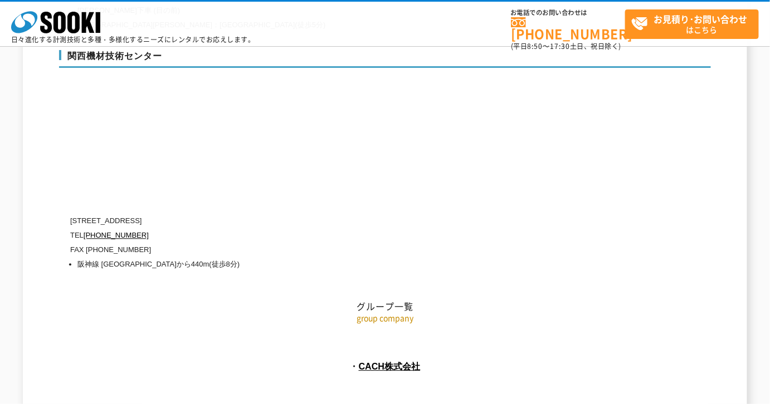 The height and width of the screenshot is (404, 770). Describe the element at coordinates (385, 59) in the screenshot. I see `h3: 関西機材技術センター` at that location.